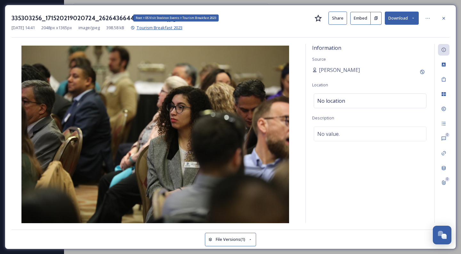 This screenshot has width=461, height=254. I want to click on img: 335303256_171520219020724_26264366449807190_n.jpg, so click(155, 135).